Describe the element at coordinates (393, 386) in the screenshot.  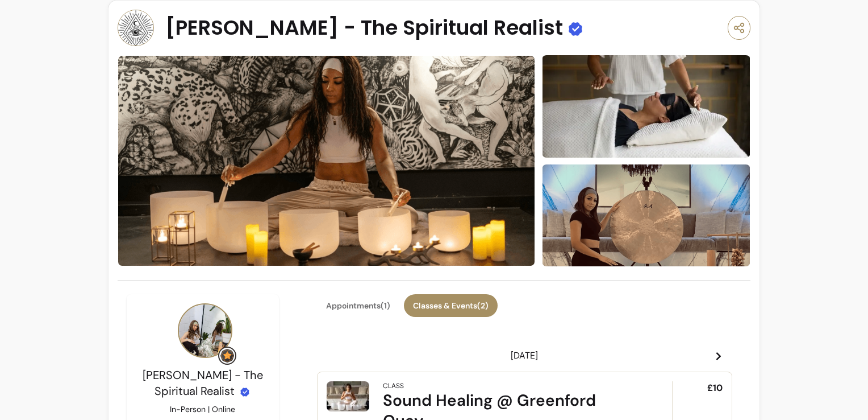
I see `div: Class` at that location.